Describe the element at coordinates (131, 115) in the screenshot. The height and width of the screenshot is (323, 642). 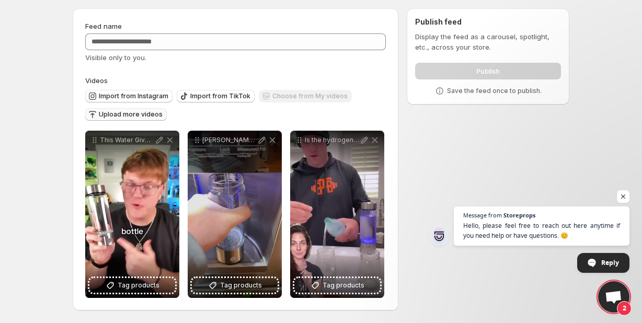
I see `span: Upload more videos` at that location.